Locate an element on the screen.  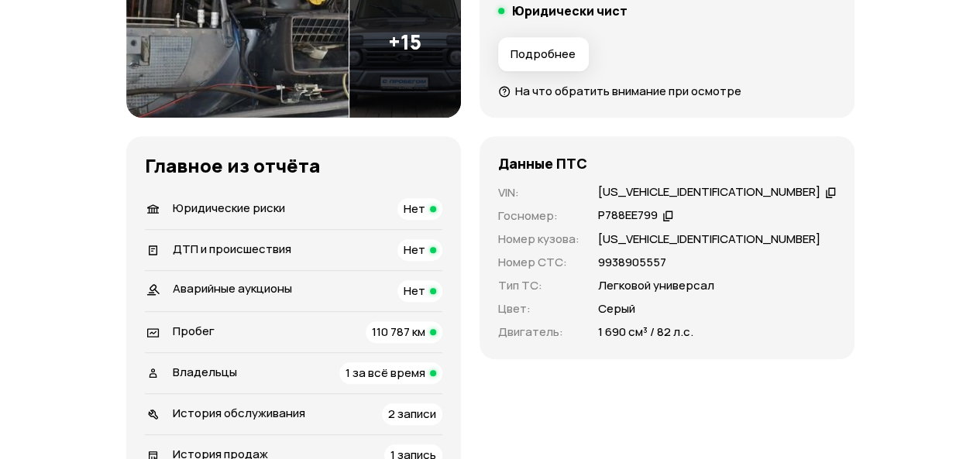
p: 1 690 см³ / 82 л.с. is located at coordinates (645, 332).